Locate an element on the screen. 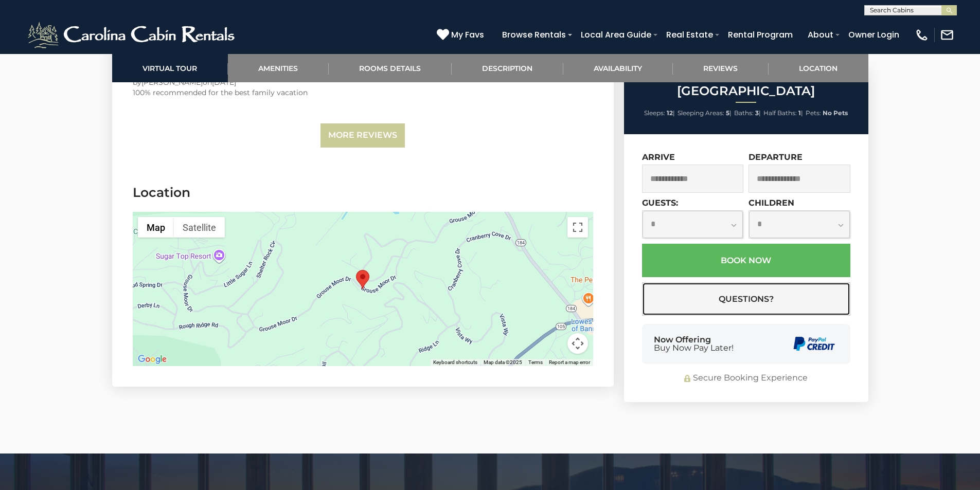  a: Virtual Tour is located at coordinates (170, 68).